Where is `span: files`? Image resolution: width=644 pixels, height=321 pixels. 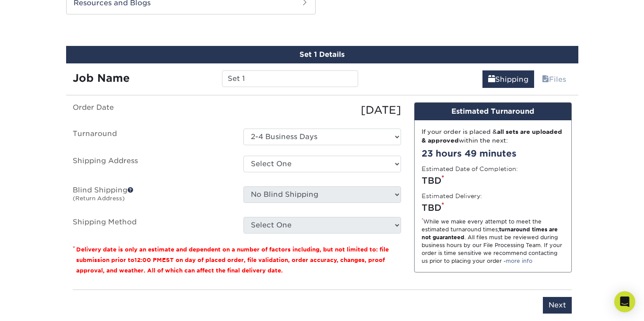 span: files is located at coordinates (545, 79).